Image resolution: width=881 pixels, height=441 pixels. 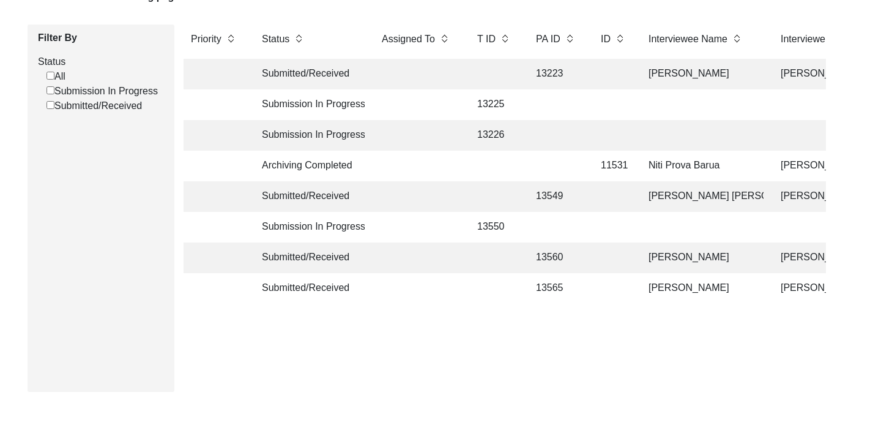 What do you see at coordinates (310, 166) in the screenshot?
I see `td: Archiving Completed` at bounding box center [310, 166].